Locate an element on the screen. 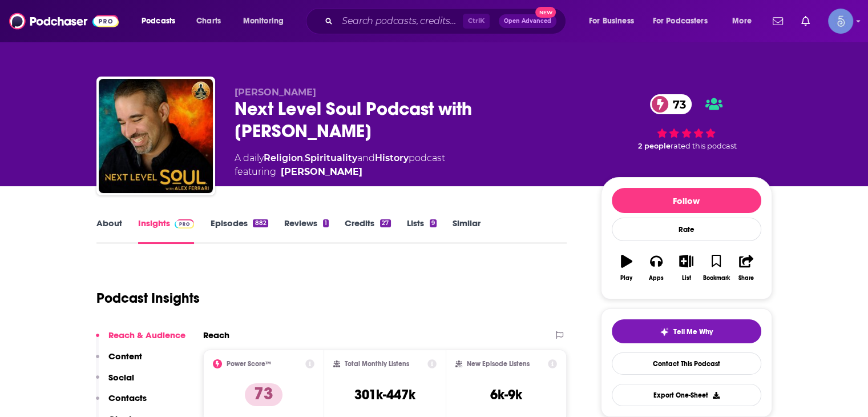  span: More is located at coordinates (742, 22).